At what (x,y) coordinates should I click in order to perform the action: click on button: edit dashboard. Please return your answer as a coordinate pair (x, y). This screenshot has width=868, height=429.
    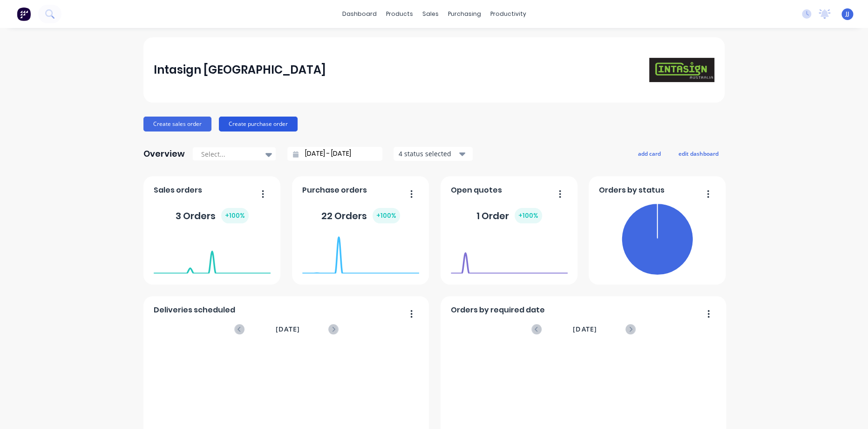
    Looking at the image, I should click on (698, 153).